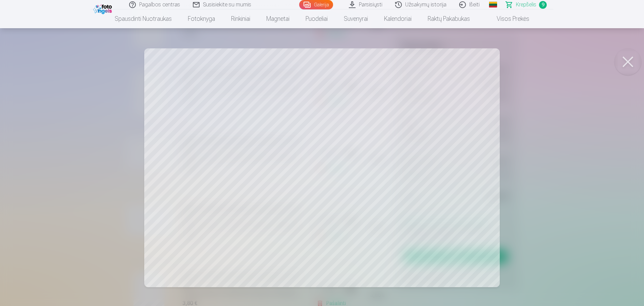 This screenshot has width=644, height=306. Describe the element at coordinates (103, 8) in the screenshot. I see `img: /fa2` at that location.